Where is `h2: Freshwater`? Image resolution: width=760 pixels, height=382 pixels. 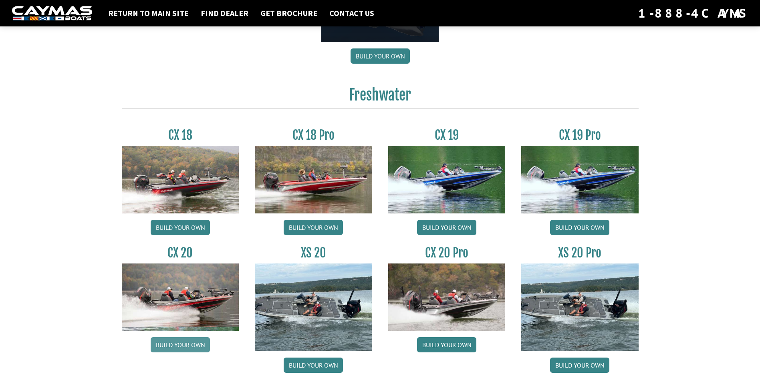 h2: Freshwater is located at coordinates (380, 97).